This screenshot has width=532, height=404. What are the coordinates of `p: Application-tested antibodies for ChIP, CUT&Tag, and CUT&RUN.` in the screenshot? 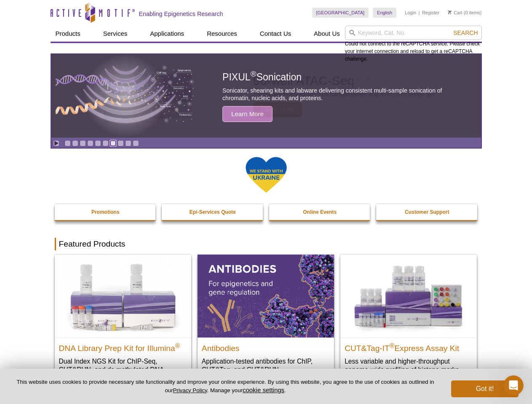 It's located at (266, 366).